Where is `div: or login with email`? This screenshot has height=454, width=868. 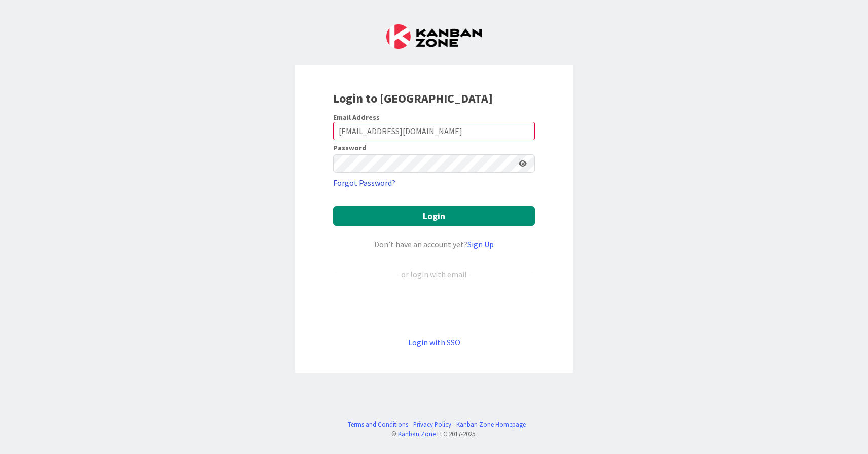
div: or login with email is located at coordinates (434, 274).